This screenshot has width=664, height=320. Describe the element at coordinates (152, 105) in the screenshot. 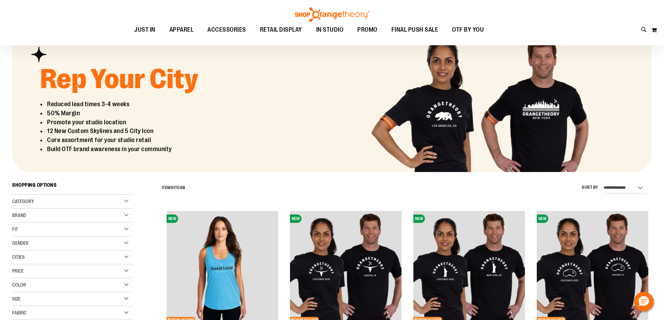

I see `li: Reduced lead times 3-4 weeks` at that location.